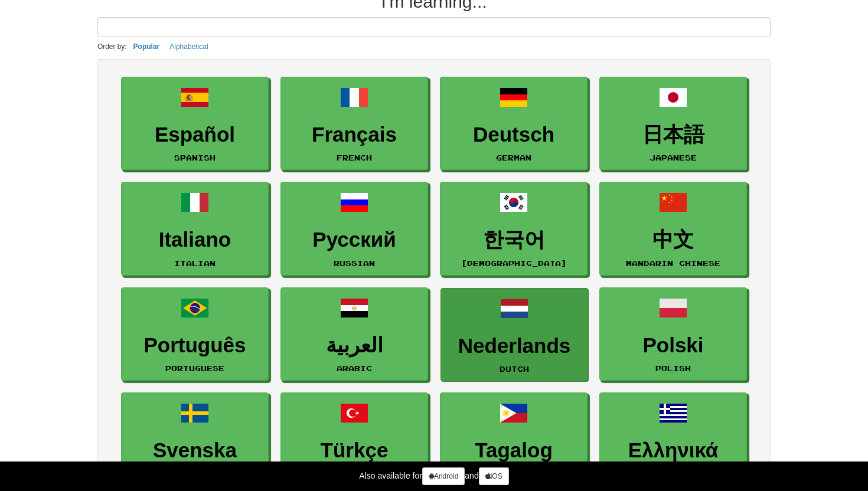 The image size is (868, 491). What do you see at coordinates (195, 158) in the screenshot?
I see `small: Spanish` at bounding box center [195, 158].